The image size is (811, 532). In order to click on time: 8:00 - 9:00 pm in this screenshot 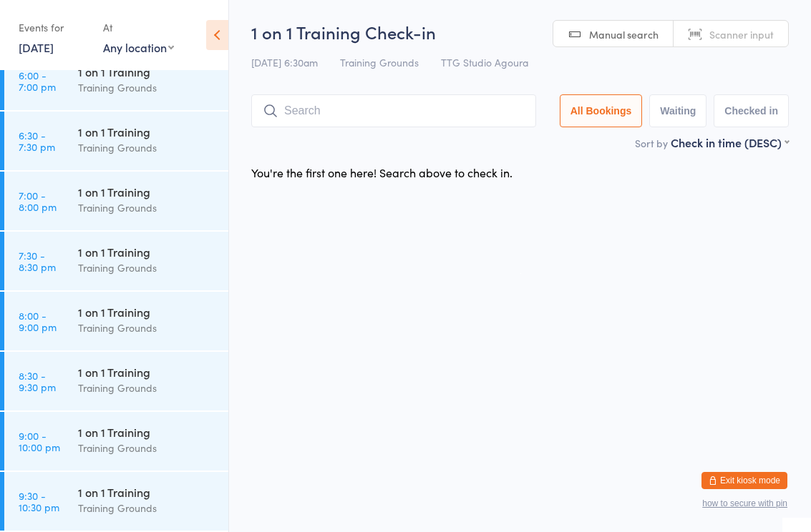, I will do `click(37, 321)`.